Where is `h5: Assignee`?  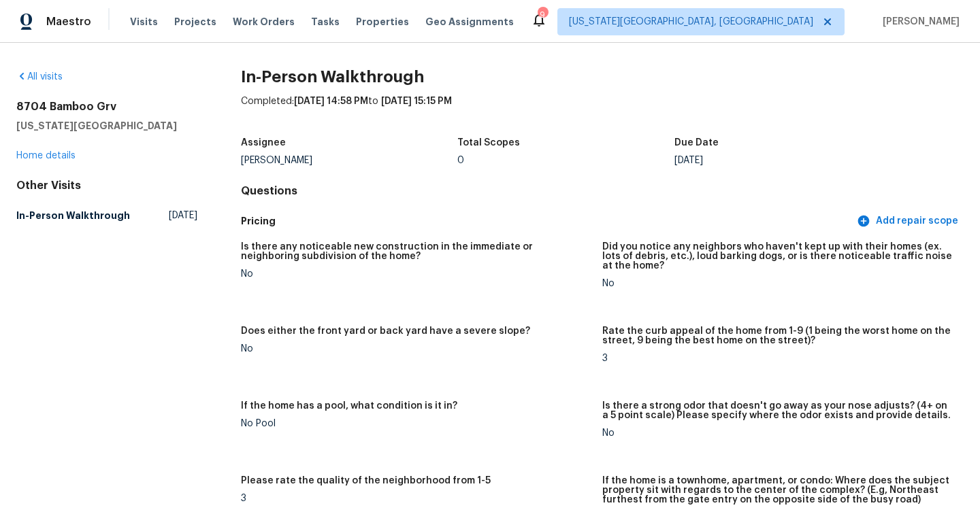
h5: Assignee is located at coordinates (263, 143).